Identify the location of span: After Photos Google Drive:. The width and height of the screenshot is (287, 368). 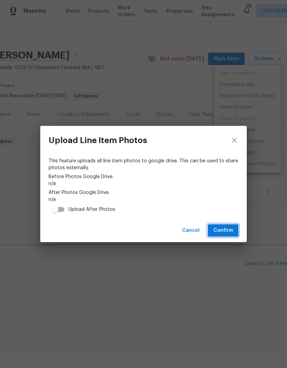
(143, 192).